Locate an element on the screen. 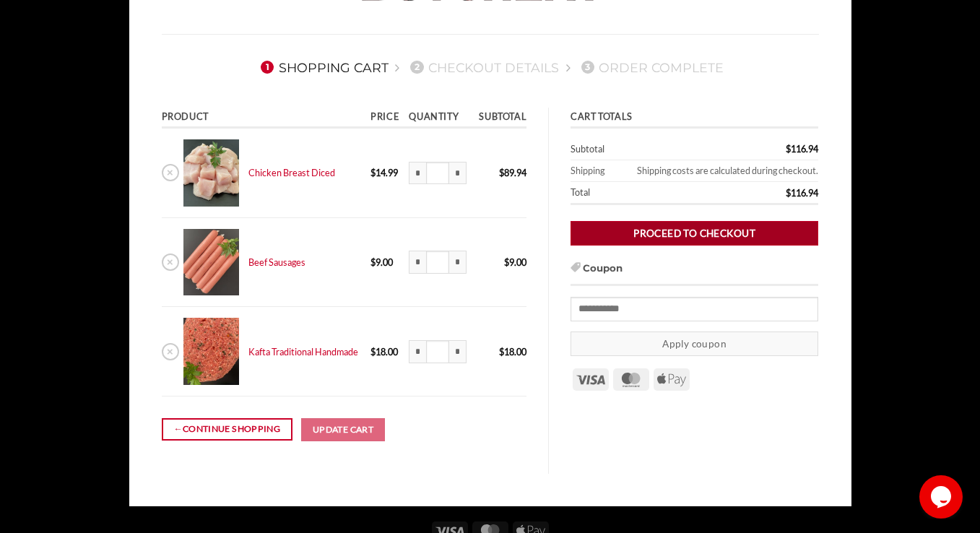 The height and width of the screenshot is (533, 980). td: Shipping costs are calculated during checkout. is located at coordinates (715, 171).